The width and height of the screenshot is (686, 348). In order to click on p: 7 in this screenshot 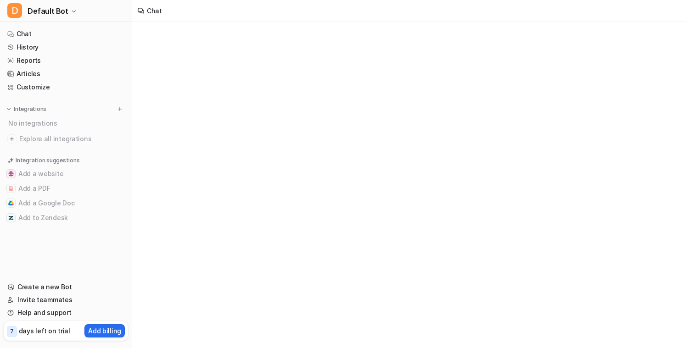, I will do `click(12, 332)`.